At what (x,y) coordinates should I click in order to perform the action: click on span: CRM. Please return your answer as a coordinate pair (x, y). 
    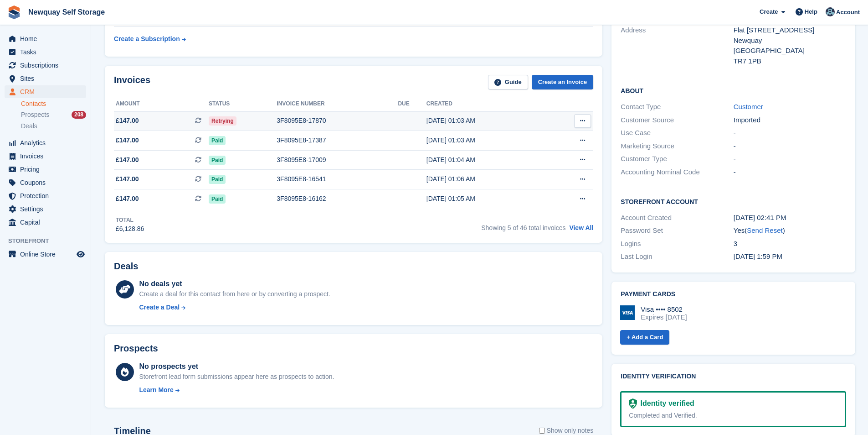
    Looking at the image, I should click on (47, 92).